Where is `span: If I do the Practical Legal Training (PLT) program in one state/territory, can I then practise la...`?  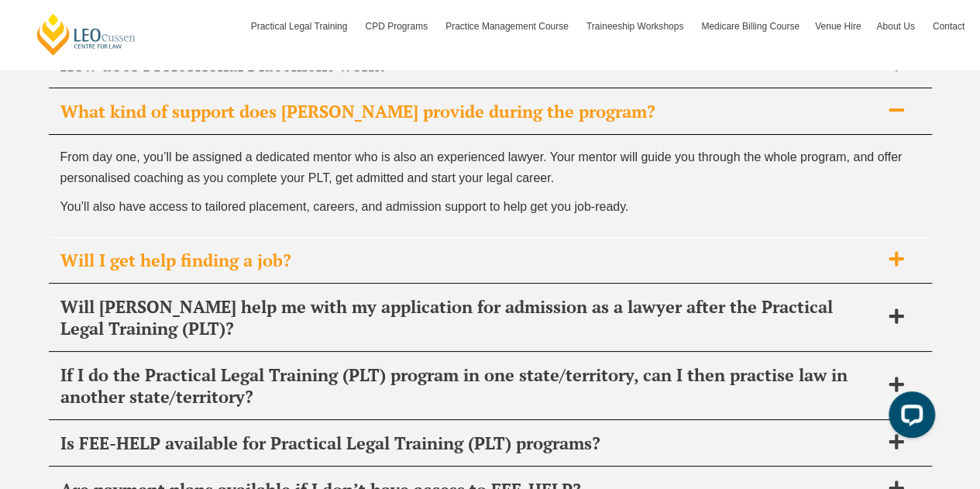
span: If I do the Practical Legal Training (PLT) program in one state/territory, can I then practise la... is located at coordinates (470, 386).